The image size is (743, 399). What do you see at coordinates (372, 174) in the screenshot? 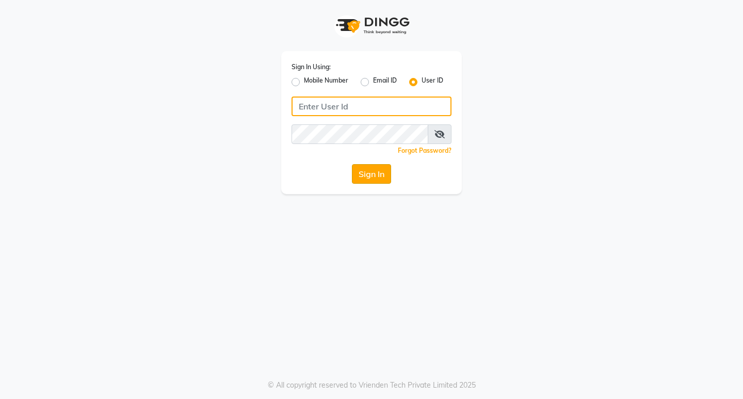
I see `button: Sign In` at bounding box center [372, 174].